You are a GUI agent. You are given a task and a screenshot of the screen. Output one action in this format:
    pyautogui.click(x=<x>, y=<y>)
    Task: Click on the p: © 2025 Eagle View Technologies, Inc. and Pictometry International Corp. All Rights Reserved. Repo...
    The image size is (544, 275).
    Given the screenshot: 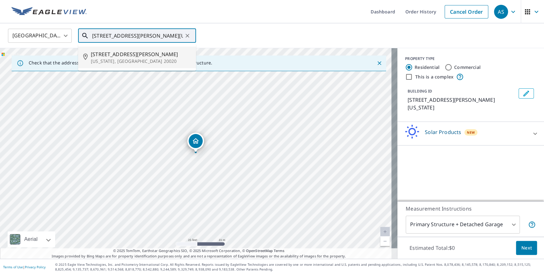 What is the action you would take?
    pyautogui.click(x=298, y=267)
    